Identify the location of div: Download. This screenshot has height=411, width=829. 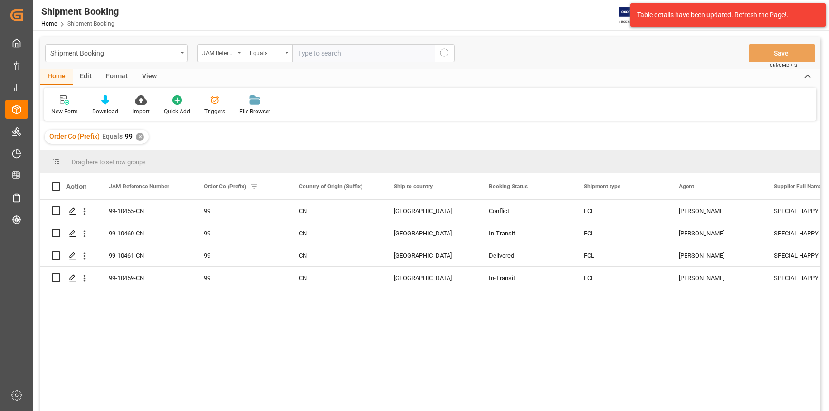
(105, 112).